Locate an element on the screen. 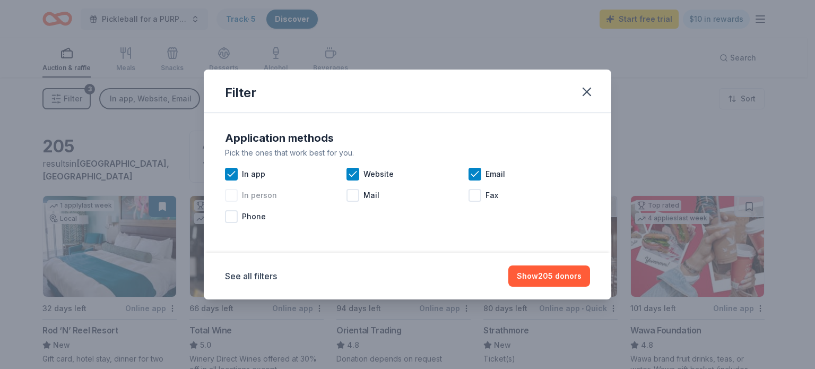 This screenshot has width=815, height=369. span: Fax is located at coordinates (492, 195).